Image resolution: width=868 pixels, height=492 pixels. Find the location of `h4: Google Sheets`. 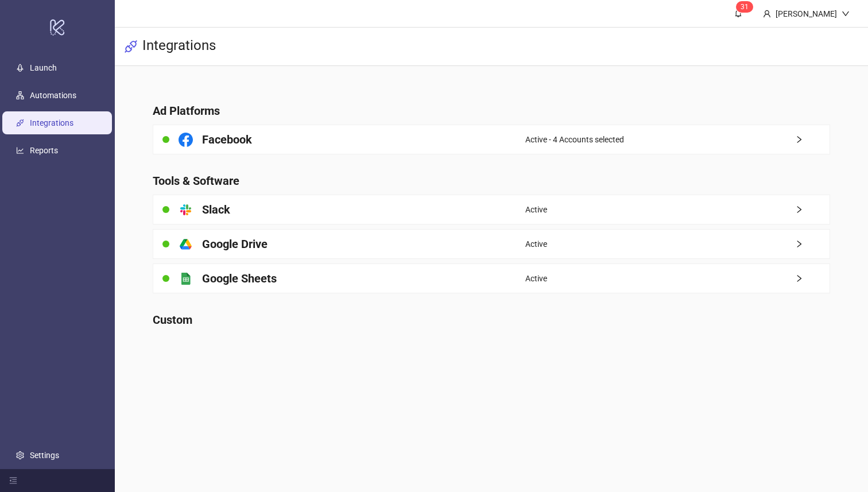

h4: Google Sheets is located at coordinates (240, 279).